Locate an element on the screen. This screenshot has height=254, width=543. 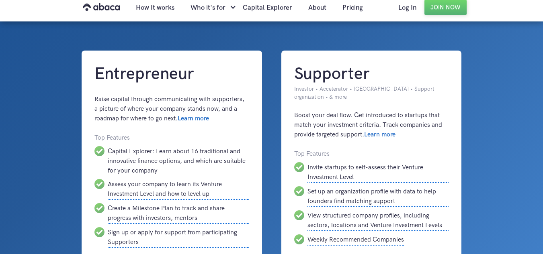
div: Raise capital through communicating with supporters, a picture of where your company stands now, ... is located at coordinates (172, 109).